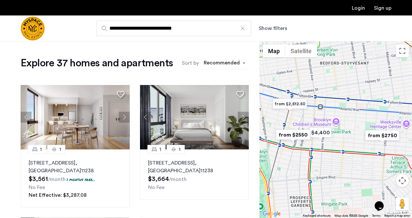 Image resolution: width=412 pixels, height=218 pixels. What do you see at coordinates (221, 63) in the screenshot?
I see `div: Recommended` at bounding box center [221, 63].